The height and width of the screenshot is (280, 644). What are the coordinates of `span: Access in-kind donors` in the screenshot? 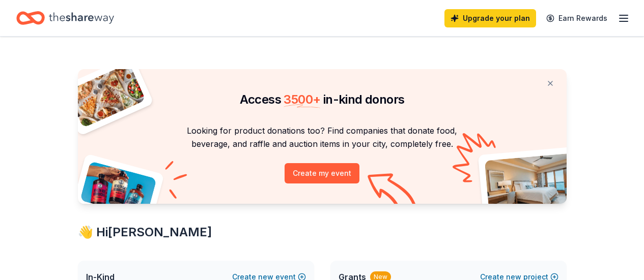 It's located at (322, 99).